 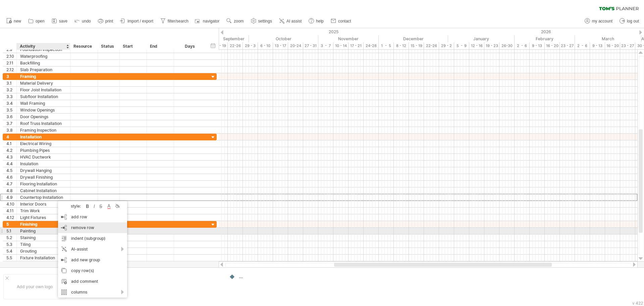 What do you see at coordinates (43, 265) in the screenshot?
I see `div: Hardware Installation` at bounding box center [43, 265].